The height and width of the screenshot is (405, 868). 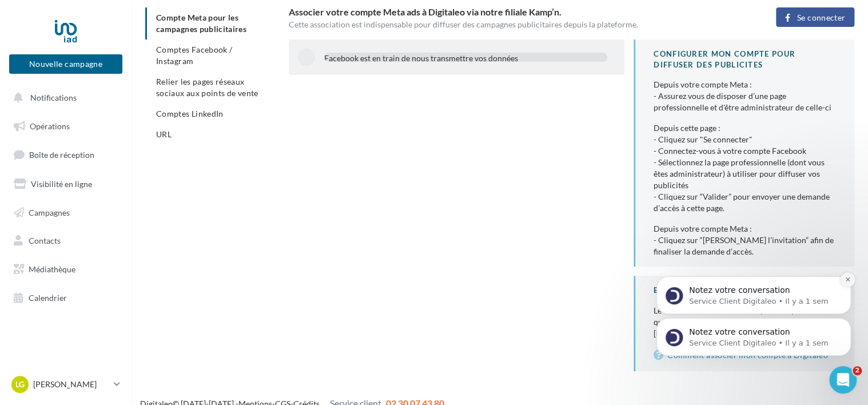 What do you see at coordinates (821, 18) in the screenshot?
I see `span: Se connecter` at bounding box center [821, 18].